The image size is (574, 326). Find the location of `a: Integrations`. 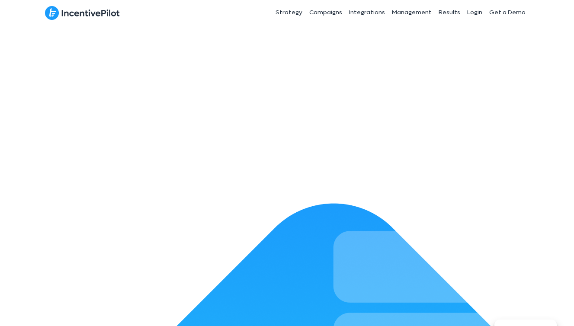

a: Integrations is located at coordinates (367, 13).